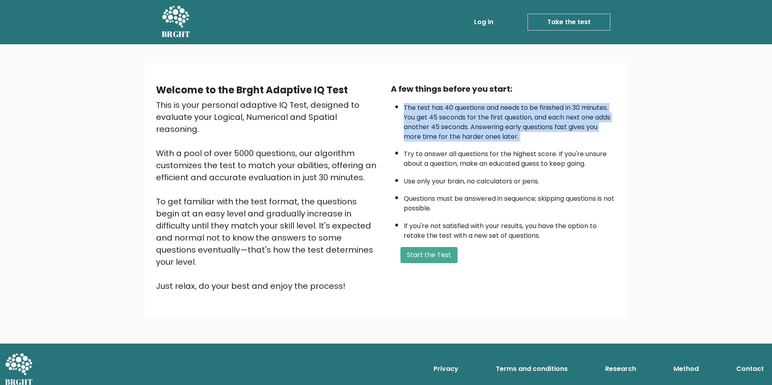 This screenshot has width=772, height=385. I want to click on a: Terms and conditions, so click(531, 369).